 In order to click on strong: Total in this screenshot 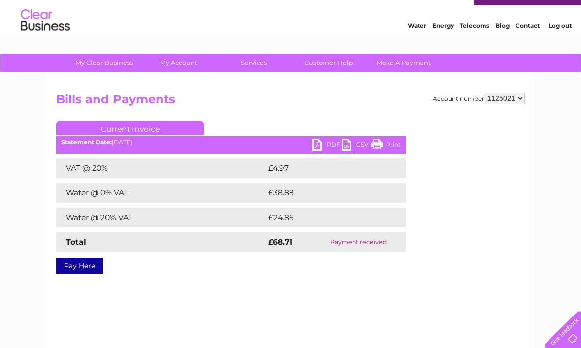, I will do `click(76, 242)`.